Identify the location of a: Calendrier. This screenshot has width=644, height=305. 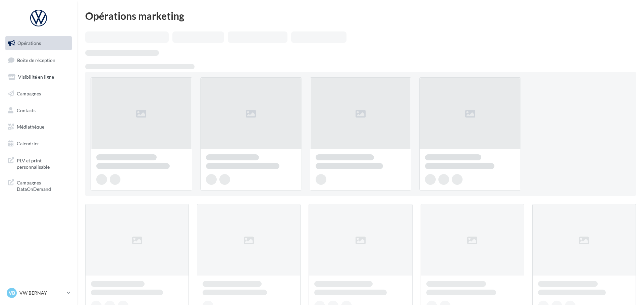
(39, 144).